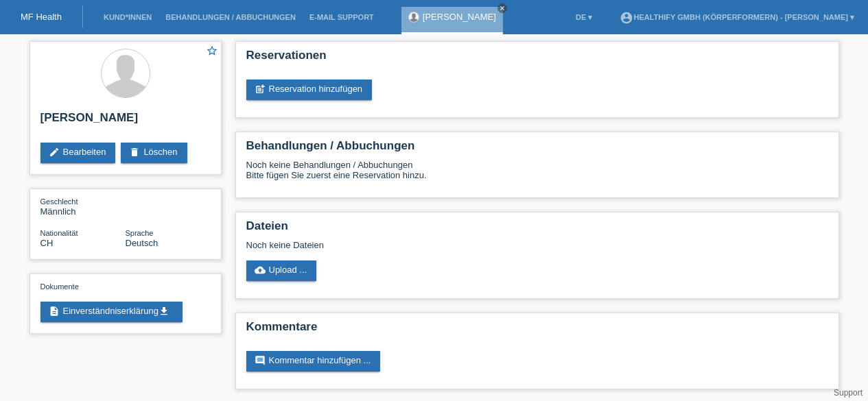 The height and width of the screenshot is (401, 868). Describe the element at coordinates (59, 287) in the screenshot. I see `span: Dokumente` at that location.